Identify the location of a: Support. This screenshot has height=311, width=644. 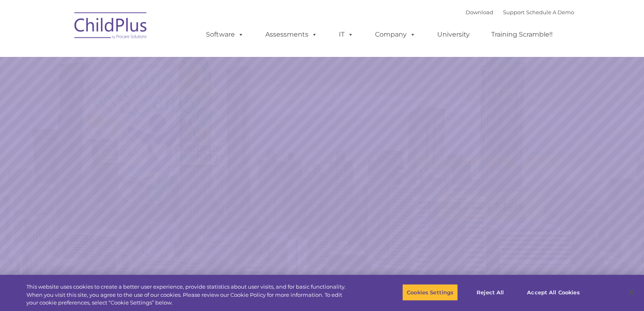
(514, 12).